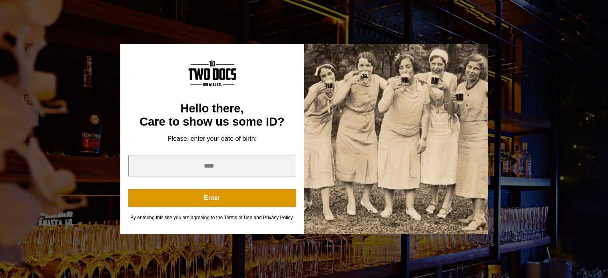 The image size is (608, 278). I want to click on img: Content Logo, so click(212, 73).